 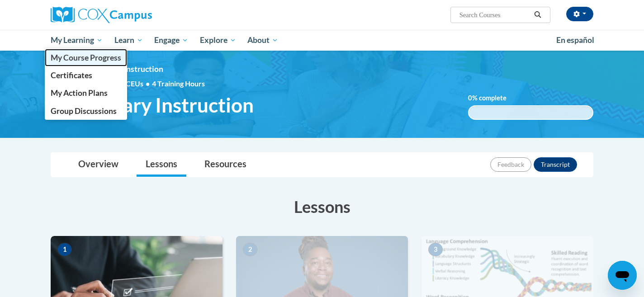 What do you see at coordinates (171, 40) in the screenshot?
I see `span: Engage` at bounding box center [171, 40].